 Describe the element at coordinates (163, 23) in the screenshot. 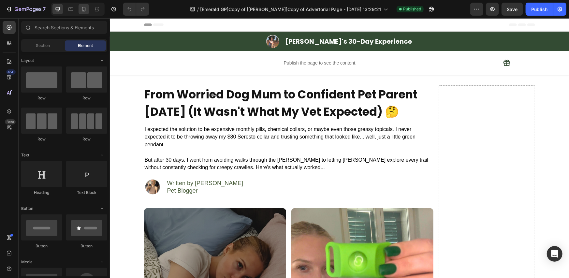

I see `img: atom_imageaqcxhtcczj.png` at that location.